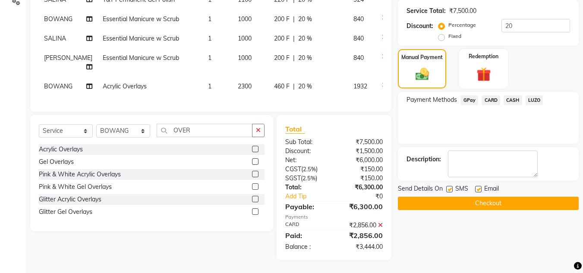  Describe the element at coordinates (306, 236) in the screenshot. I see `div: Paid:` at that location.